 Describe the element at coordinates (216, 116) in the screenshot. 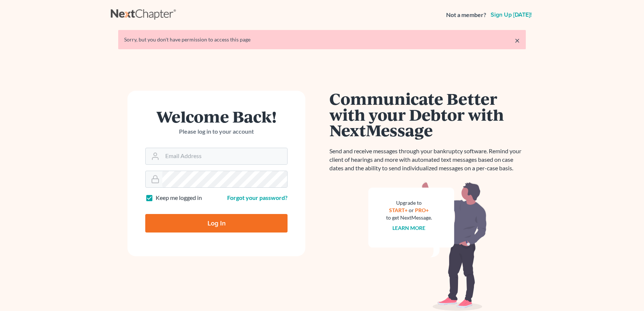

I see `h1: Welcome Back!` at that location.